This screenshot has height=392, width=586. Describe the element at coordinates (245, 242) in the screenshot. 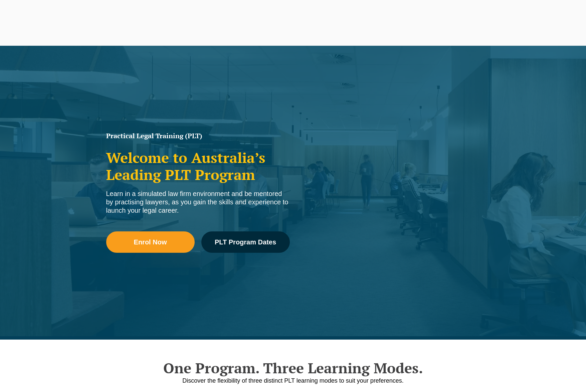

I see `a: PLT Program Dates` at that location.